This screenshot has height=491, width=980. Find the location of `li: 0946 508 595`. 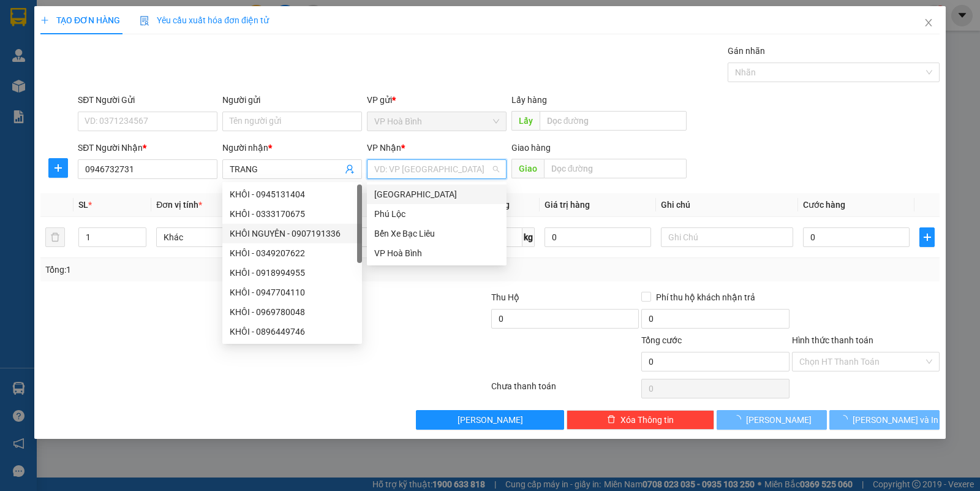

li: 0946 508 595 is located at coordinates (120, 50).